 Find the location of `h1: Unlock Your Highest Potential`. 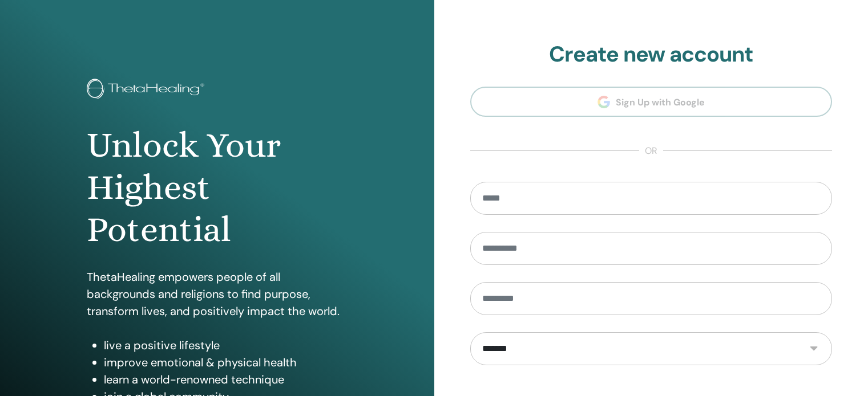

h1: Unlock Your Highest Potential is located at coordinates (217, 187).